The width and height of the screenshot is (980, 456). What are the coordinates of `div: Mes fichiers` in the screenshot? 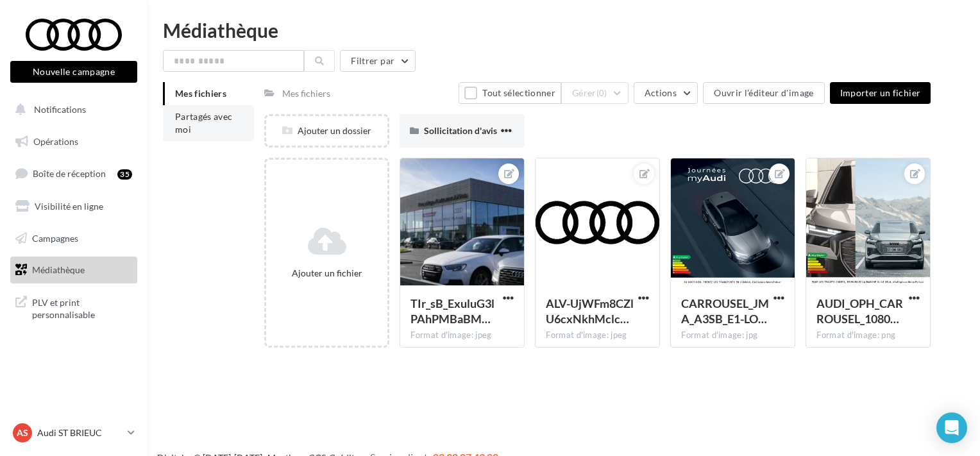 It's located at (306, 94).